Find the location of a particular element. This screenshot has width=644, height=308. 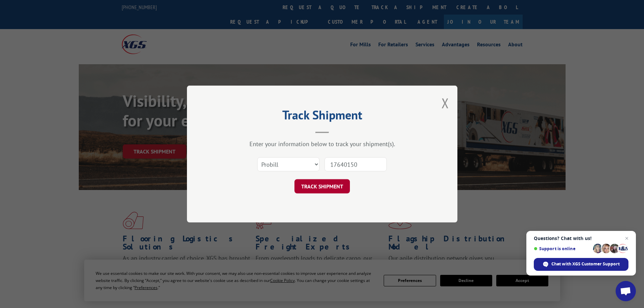

div: Chat with XGS Customer Support is located at coordinates (581, 264).